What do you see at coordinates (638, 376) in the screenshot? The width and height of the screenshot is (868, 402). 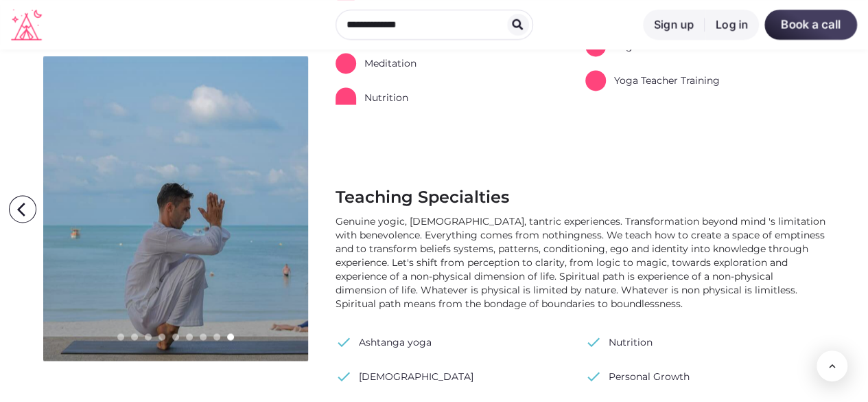 I see `a: check Personal Growth` at bounding box center [638, 376].